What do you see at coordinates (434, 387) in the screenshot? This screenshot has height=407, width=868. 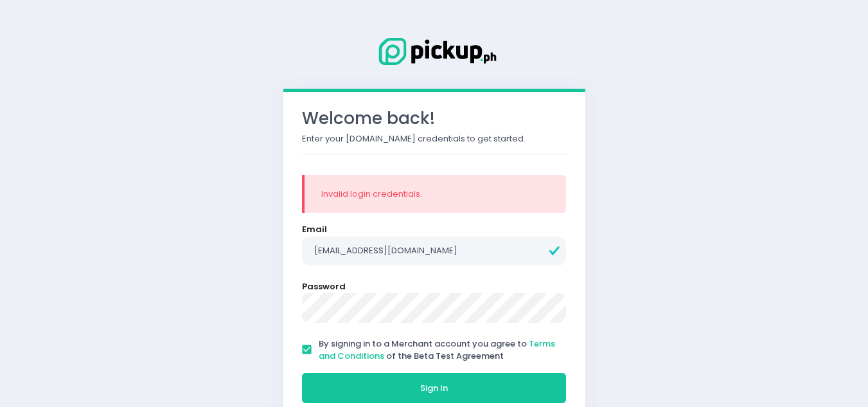 I see `span: Sign In` at bounding box center [434, 387].